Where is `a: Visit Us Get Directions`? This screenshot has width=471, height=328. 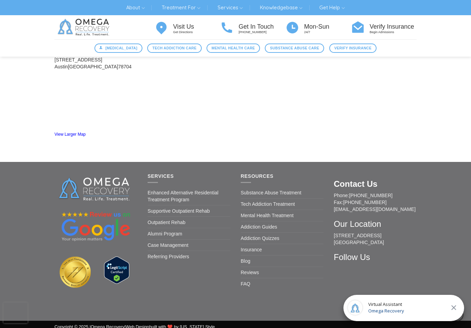
a: Visit Us Get Directions is located at coordinates (187, 27).